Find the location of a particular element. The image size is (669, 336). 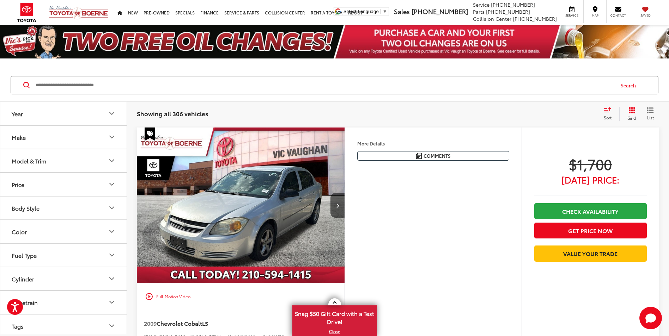

a: Check Availability is located at coordinates (590, 211).